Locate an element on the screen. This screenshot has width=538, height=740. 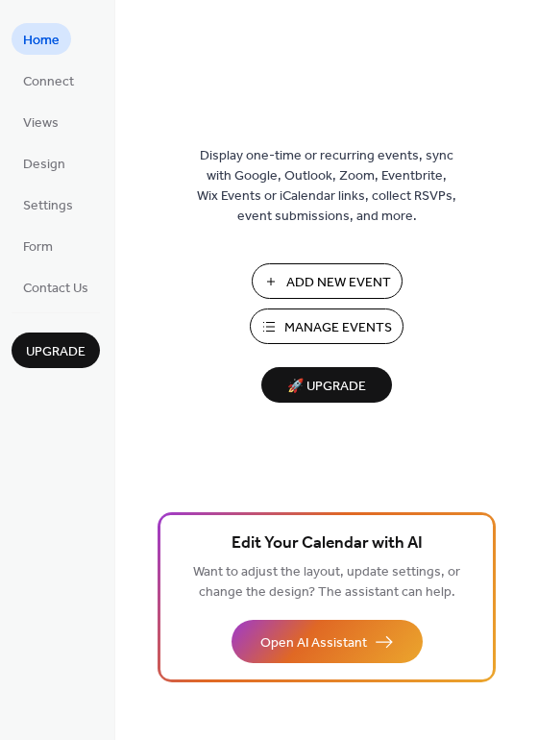
span: Upgrade is located at coordinates (56, 352).